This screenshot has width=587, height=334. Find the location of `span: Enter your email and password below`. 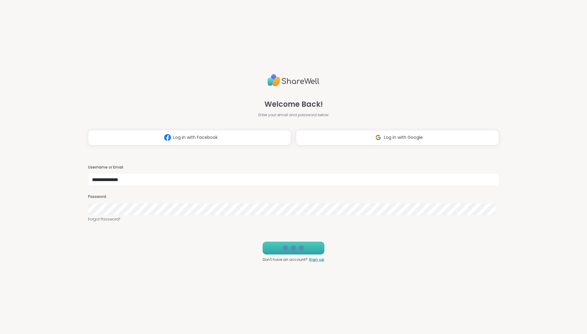

span: Enter your email and password below is located at coordinates (293, 115).